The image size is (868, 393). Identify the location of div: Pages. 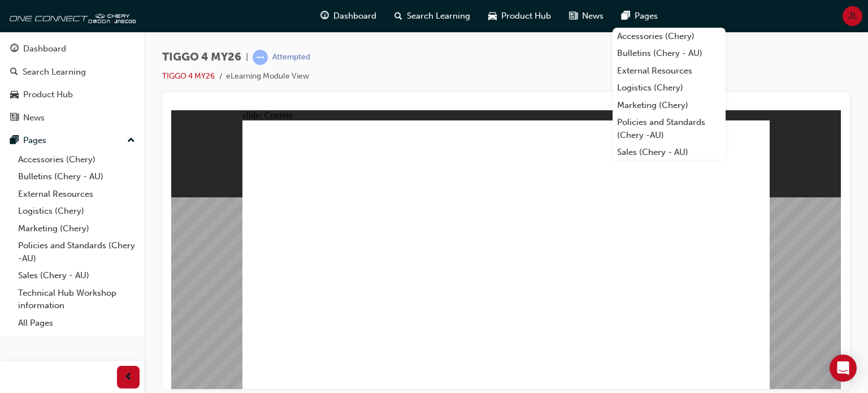
(35, 140).